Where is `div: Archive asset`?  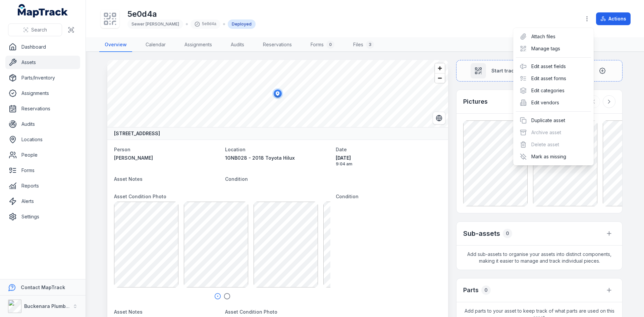
div: Archive asset is located at coordinates (554, 132).